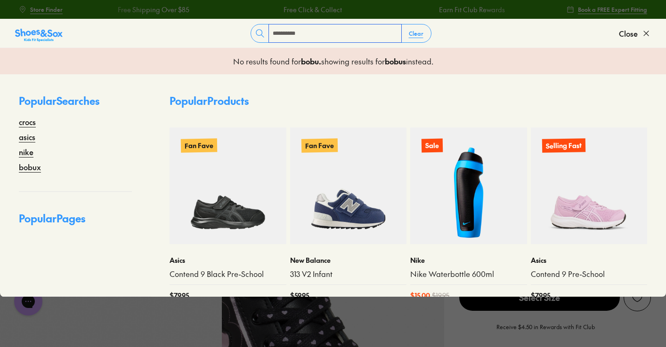  I want to click on p: No results found for showing results for instead., so click(333, 61).